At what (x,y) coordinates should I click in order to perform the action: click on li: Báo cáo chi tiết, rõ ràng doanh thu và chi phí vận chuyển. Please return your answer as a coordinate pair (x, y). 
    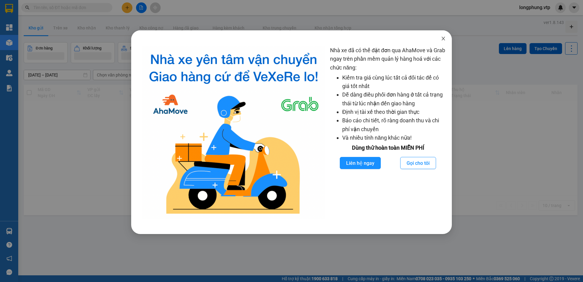
    Looking at the image, I should click on (394, 125).